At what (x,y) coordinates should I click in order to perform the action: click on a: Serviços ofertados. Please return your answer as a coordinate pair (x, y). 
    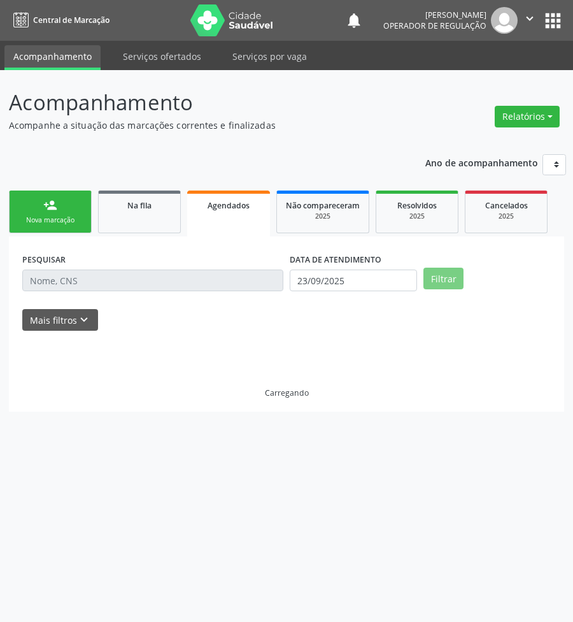
    Looking at the image, I should click on (162, 56).